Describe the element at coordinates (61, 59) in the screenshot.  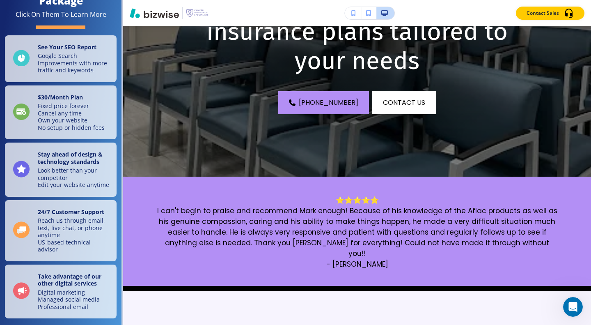
I see `a: See Your SEO ReportGoogle Search improvements with more traffic and keywords` at that location.